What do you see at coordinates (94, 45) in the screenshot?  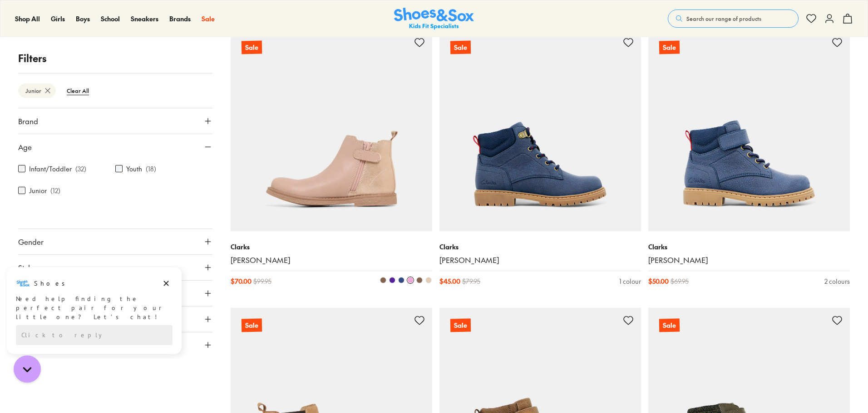 I see `div: Campaign message` at bounding box center [94, 45].